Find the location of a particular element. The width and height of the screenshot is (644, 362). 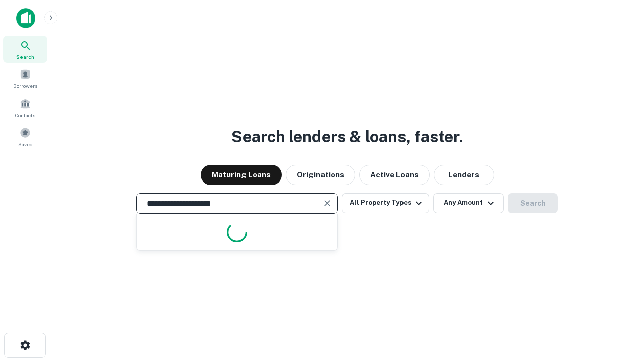

a: Contacts is located at coordinates (25, 107).